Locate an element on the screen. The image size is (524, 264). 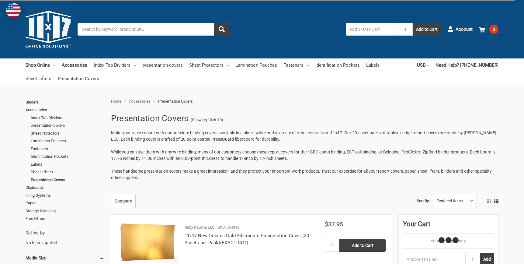
span: Account is located at coordinates (464, 29).